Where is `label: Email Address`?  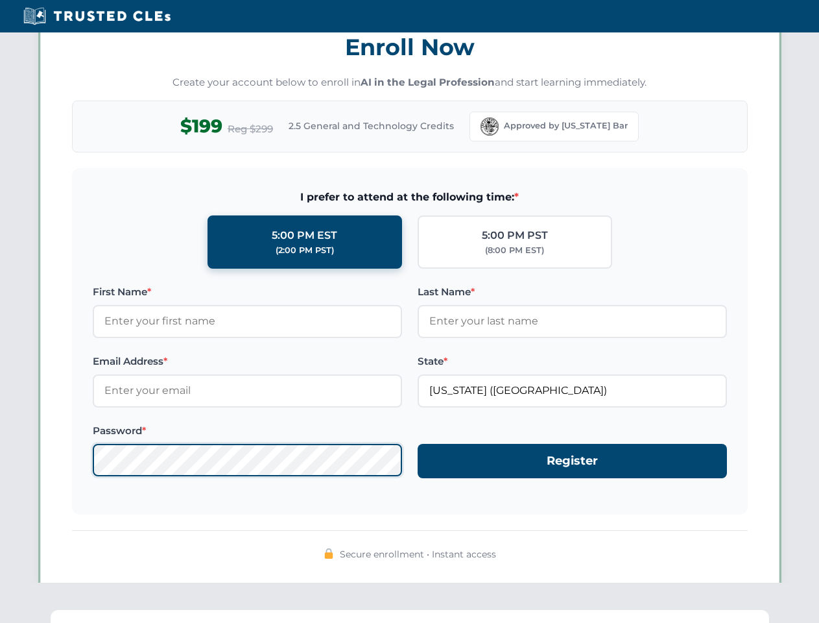 label: Email Address is located at coordinates (247, 361).